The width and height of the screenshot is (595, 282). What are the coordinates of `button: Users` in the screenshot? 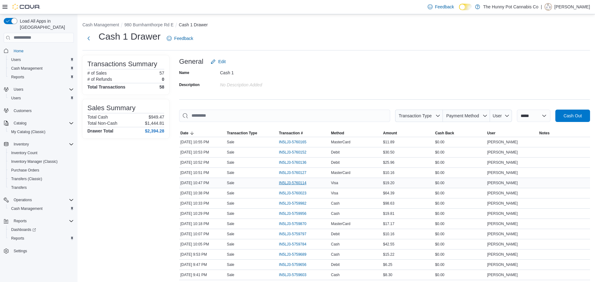 It's located at (39, 90).